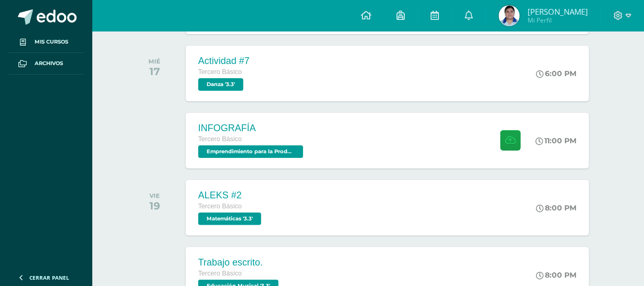 This screenshot has width=644, height=286. Describe the element at coordinates (252, 128) in the screenshot. I see `div: INFOGRAFÍA` at that location.